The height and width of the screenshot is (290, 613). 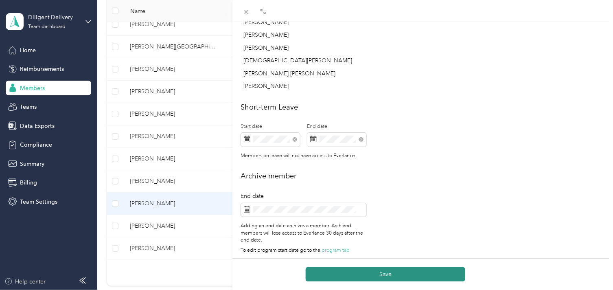 What do you see at coordinates (336, 250) in the screenshot?
I see `span: program tab` at bounding box center [336, 250].